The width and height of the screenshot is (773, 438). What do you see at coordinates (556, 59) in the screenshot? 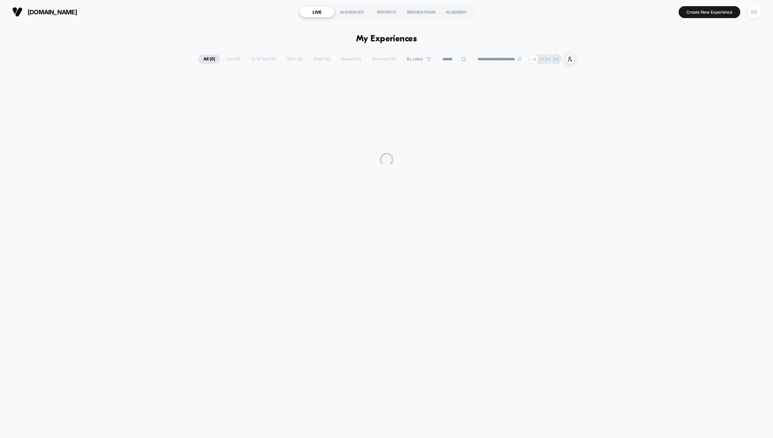
I see `p: DB` at bounding box center [556, 59].